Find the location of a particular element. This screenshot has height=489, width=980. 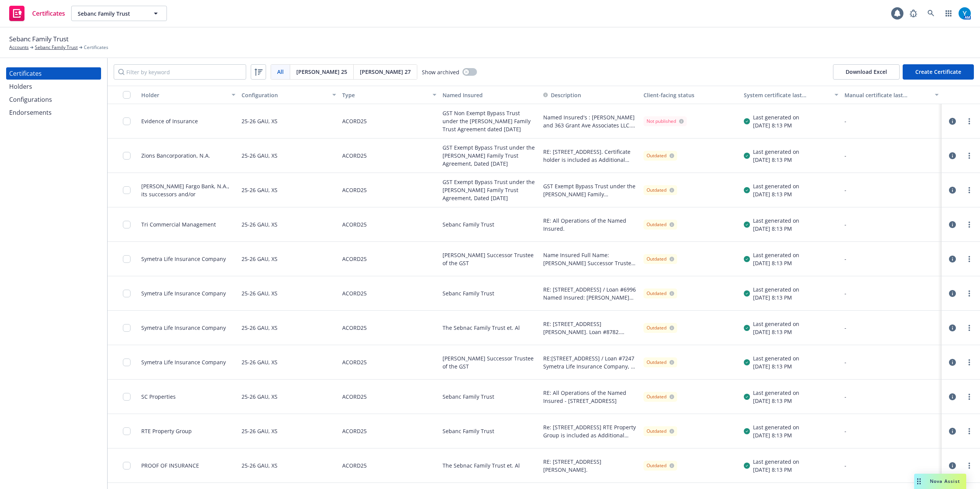

div: Zions Bancorporation, N.A. is located at coordinates (176, 155).